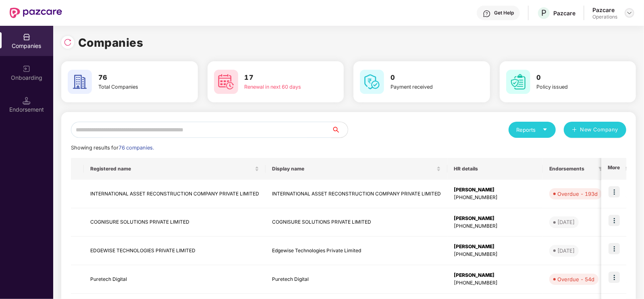 This screenshot has height=299, width=644. What do you see at coordinates (68, 42) in the screenshot?
I see `img: svg+xml;base64,PHN2ZyBpZD0iUmVsb2FkLTMyeDMyIiB4bWxucz0iaHR0cDovL3d3dy53My5vcmcvMjAwMC9zdmciIHdpZH...` at bounding box center [68, 42].